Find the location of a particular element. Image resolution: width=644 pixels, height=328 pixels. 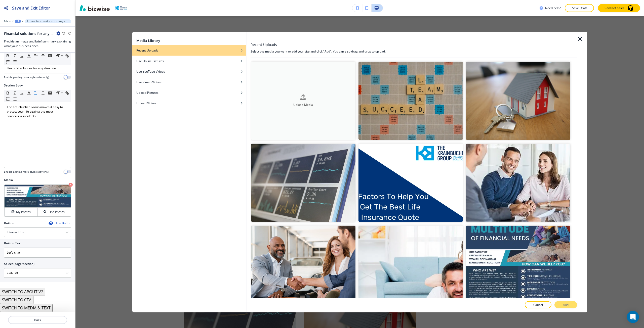

h4: Upload Media is located at coordinates (303, 105).